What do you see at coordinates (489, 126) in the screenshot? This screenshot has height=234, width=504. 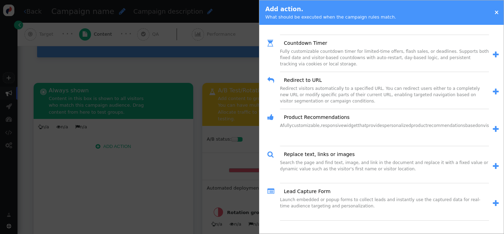 I see `span: visitor` at bounding box center [489, 126].